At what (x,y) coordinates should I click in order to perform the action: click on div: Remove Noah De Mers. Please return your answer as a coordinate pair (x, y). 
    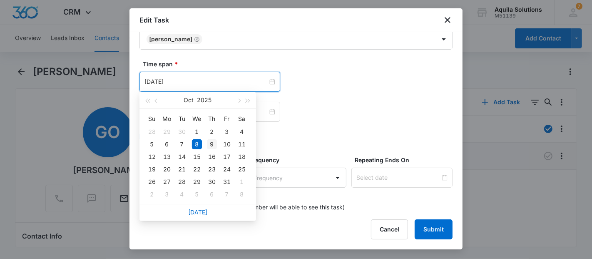
    Looking at the image, I should click on (196, 39).